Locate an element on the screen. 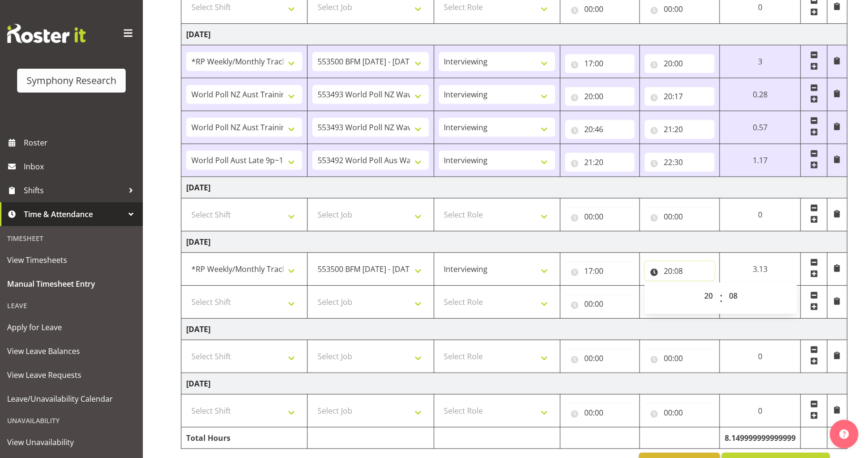 The height and width of the screenshot is (458, 868). span: Time & Attendance is located at coordinates (74, 214).